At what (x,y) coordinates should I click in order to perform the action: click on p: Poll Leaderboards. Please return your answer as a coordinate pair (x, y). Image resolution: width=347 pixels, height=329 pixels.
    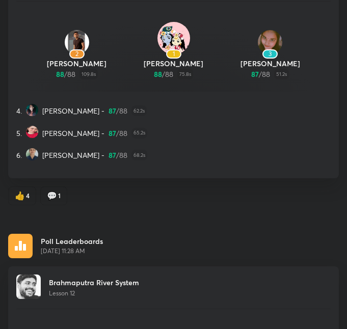
    Looking at the image, I should click on (72, 241).